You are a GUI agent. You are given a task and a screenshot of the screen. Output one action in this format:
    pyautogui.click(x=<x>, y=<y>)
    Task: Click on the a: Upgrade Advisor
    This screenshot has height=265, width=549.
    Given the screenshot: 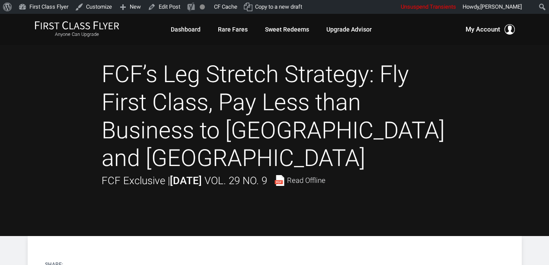 What is the action you would take?
    pyautogui.click(x=349, y=29)
    